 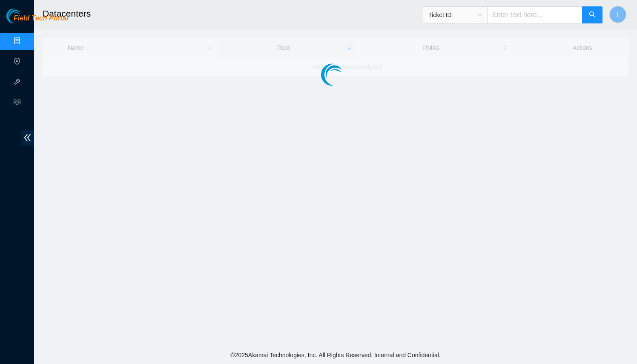 What do you see at coordinates (41, 18) in the screenshot?
I see `span: Field Tech Portal` at bounding box center [41, 18].